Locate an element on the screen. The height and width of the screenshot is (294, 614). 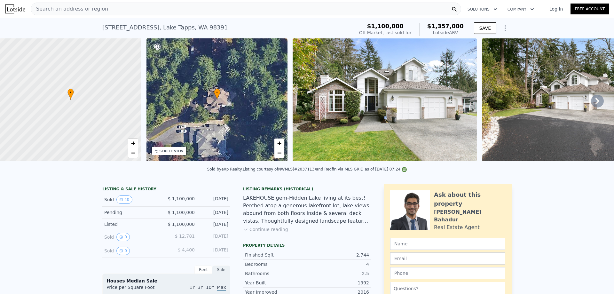
div: Pending is located at coordinates (133, 212).